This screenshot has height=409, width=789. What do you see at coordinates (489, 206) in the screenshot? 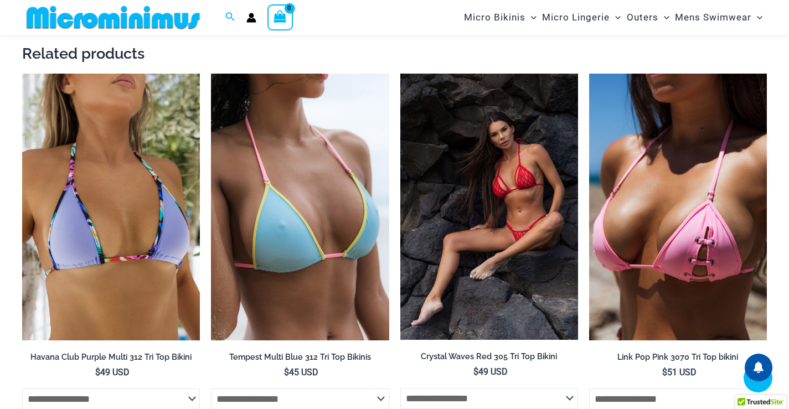
I see `a: Crystal Waves 305 Tri Top 01Crystal Waves 305 Tri Top 4149 Thong 04Crystal Waves 305 Tri Top 4149...` at bounding box center [489, 206].